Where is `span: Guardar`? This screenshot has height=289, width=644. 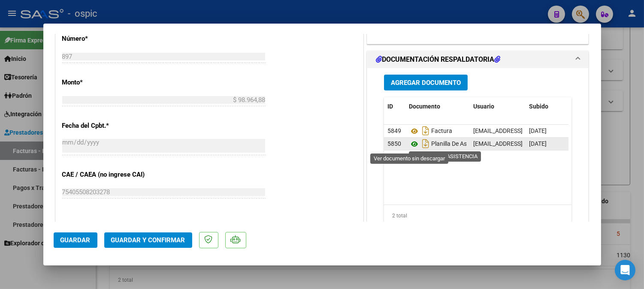
span: Guardar is located at coordinates (75, 240).